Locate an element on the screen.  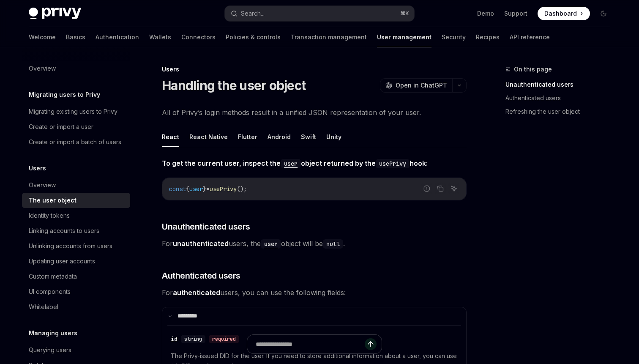
a: Create or import a user is located at coordinates (76, 127).